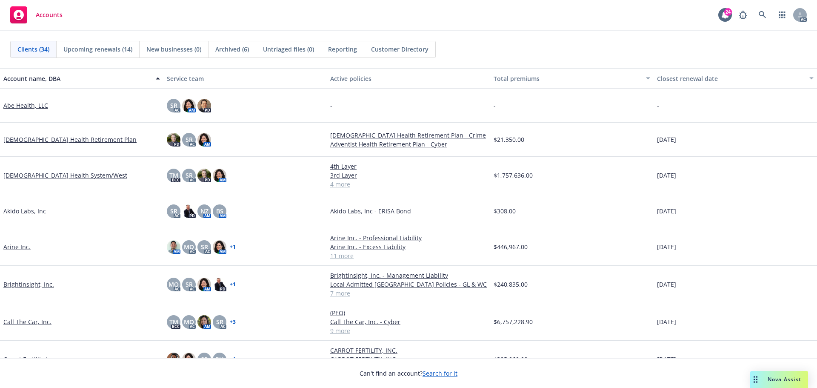 The width and height of the screenshot is (817, 388). Describe the element at coordinates (30, 359) in the screenshot. I see `a: Carrot Fertility Inc.` at that location.